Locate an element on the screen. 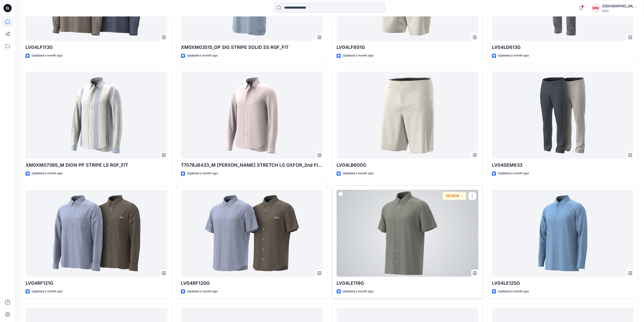  p: XM0XM07395_M DION PP STRIPE LS RGF_FIT is located at coordinates (96, 165).